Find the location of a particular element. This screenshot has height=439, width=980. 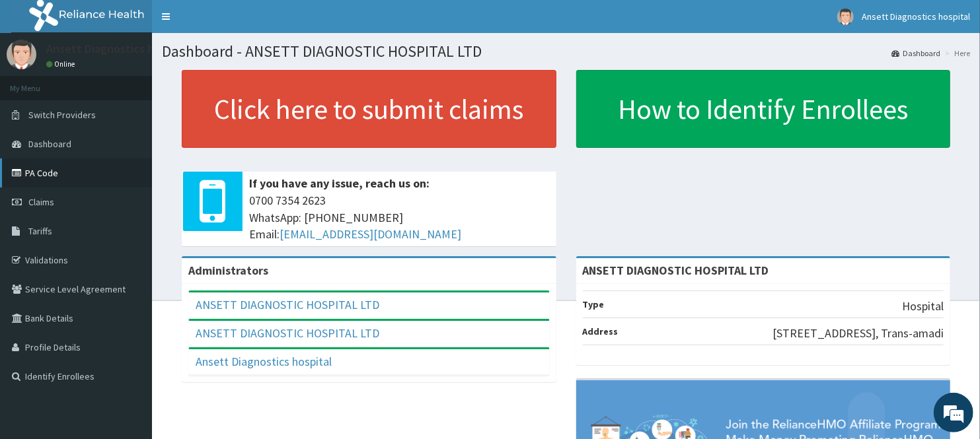

b: Address is located at coordinates (600, 331).